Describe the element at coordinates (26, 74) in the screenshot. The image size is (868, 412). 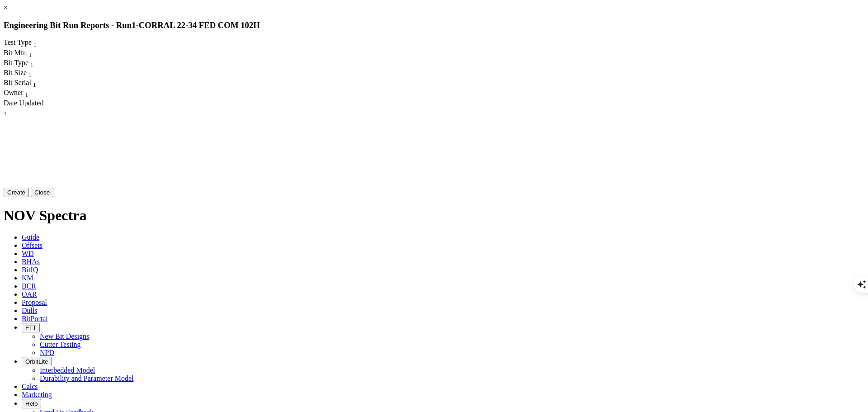
I see `div: Bit Size Sort None` at that location.